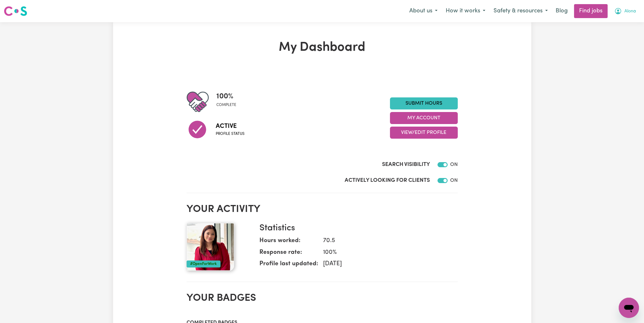 The image size is (644, 323). I want to click on label: Actively Looking for Clients, so click(387, 181).